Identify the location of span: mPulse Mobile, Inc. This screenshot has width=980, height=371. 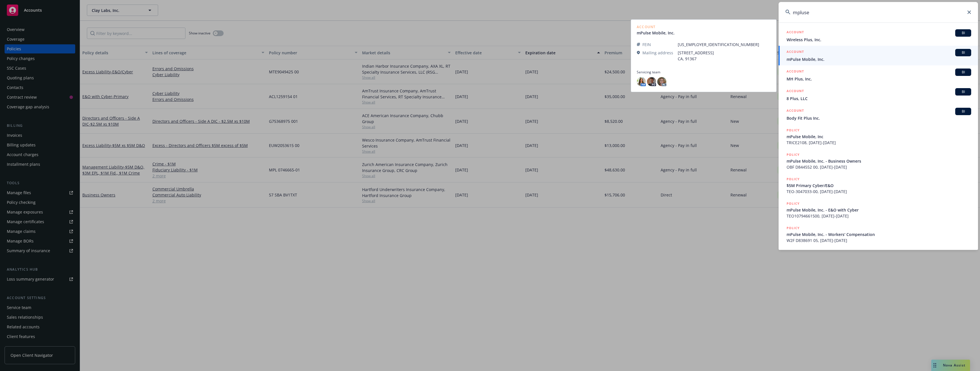
(878, 137).